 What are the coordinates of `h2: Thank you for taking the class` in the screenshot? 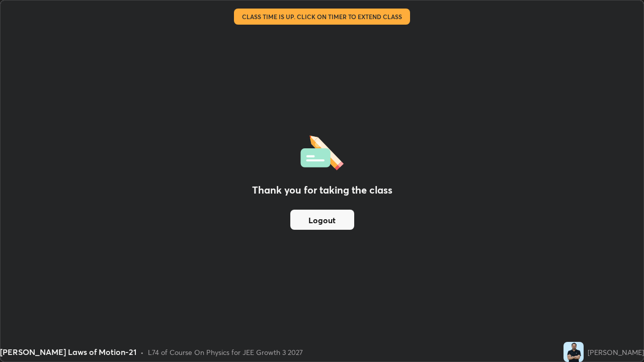 It's located at (322, 190).